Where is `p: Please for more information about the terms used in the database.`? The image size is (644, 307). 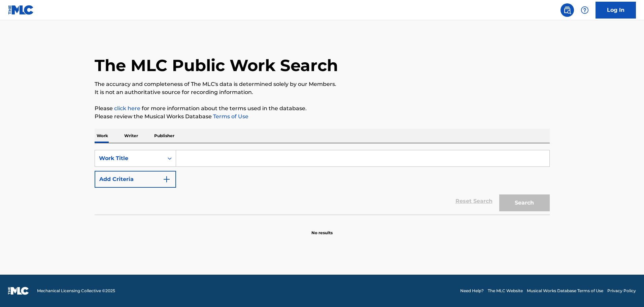
p: Please for more information about the terms used in the database. is located at coordinates (322, 109).